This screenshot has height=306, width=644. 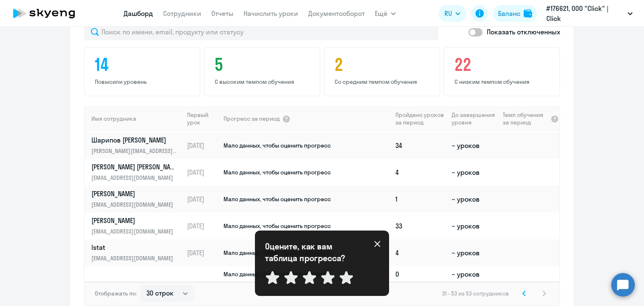 I want to click on a: Сотрудники, so click(x=182, y=13).